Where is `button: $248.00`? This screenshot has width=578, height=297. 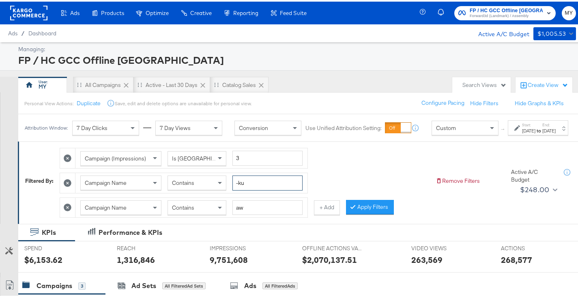 button: $248.00 is located at coordinates (538, 188).